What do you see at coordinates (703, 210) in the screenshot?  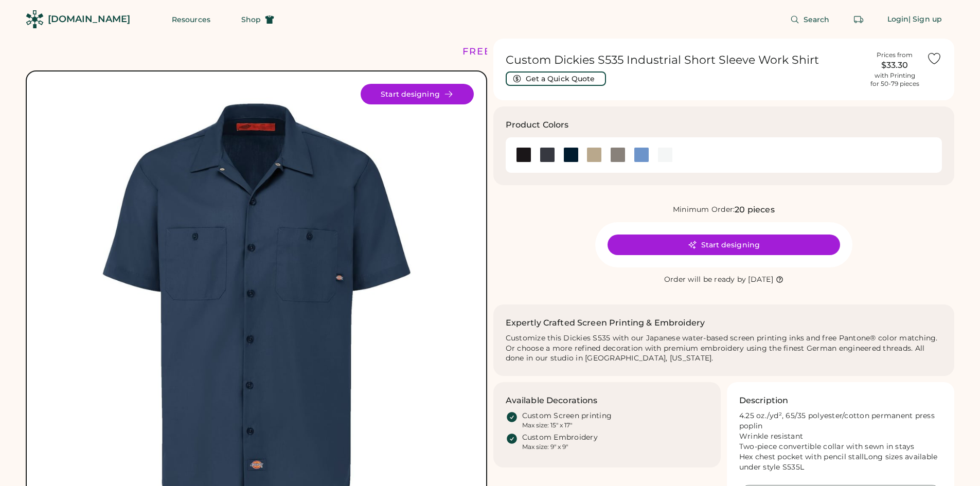 I see `div: Minimum Order:` at bounding box center [703, 210].